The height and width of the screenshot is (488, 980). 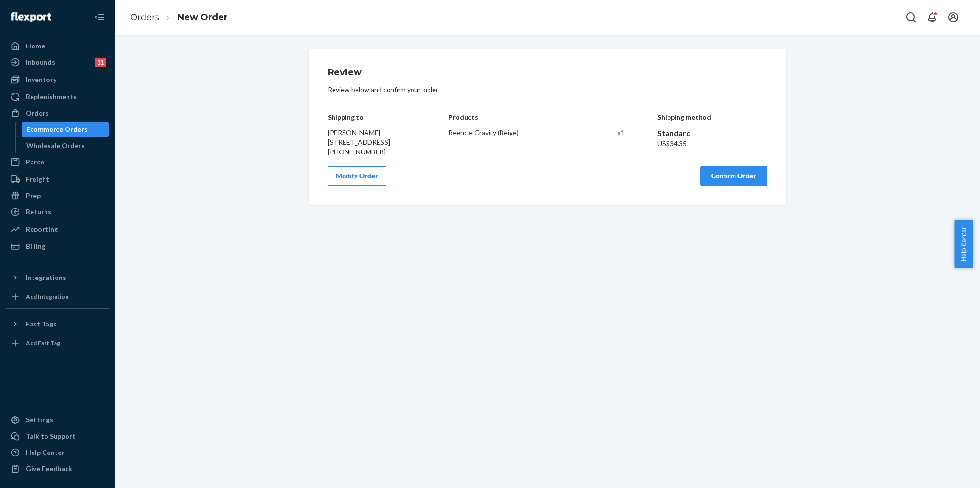 What do you see at coordinates (37, 113) in the screenshot?
I see `div: Orders` at bounding box center [37, 113].